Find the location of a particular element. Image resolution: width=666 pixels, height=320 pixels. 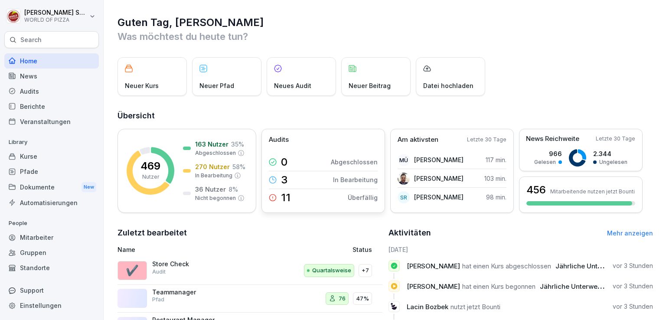

p: Search is located at coordinates (31, 40).